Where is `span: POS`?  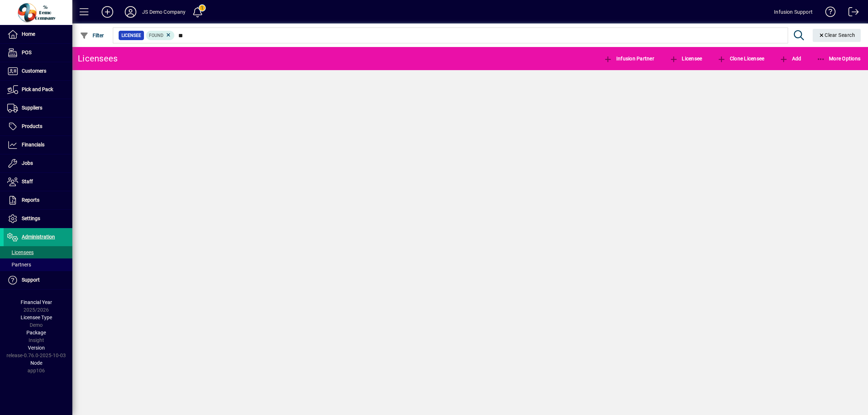
span: POS is located at coordinates (26, 52).